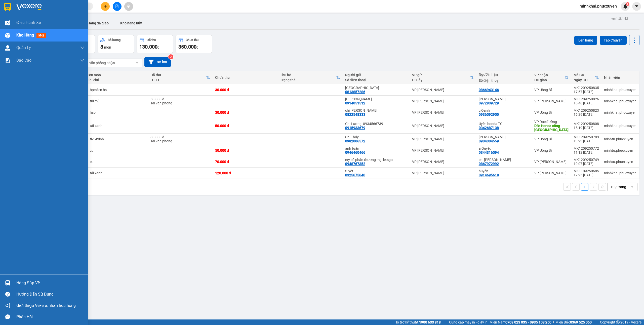  Describe the element at coordinates (441, 80) in the screenshot. I see `div: ĐC lấy` at that location.